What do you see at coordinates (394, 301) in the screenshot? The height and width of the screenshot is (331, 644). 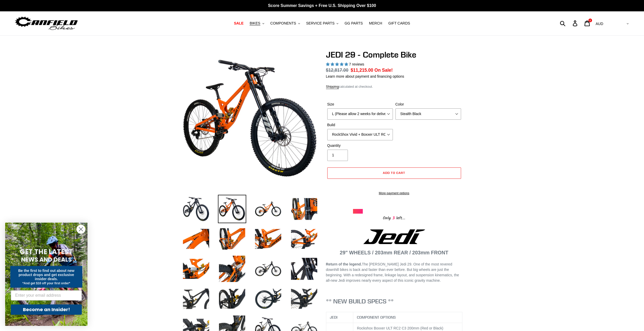 I see `h3: ** NEW BUILD SPECS **` at bounding box center [394, 301].